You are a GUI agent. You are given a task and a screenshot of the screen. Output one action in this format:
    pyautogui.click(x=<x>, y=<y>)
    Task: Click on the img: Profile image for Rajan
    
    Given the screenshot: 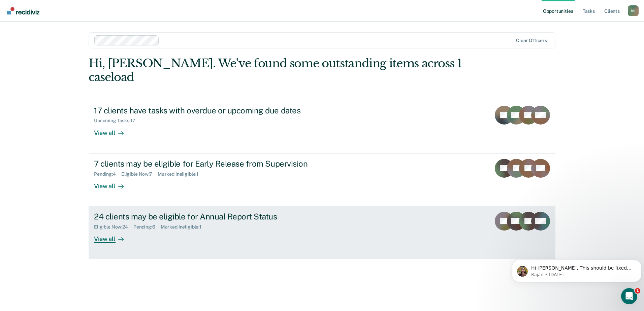 What is the action you would take?
    pyautogui.click(x=13, y=26)
    